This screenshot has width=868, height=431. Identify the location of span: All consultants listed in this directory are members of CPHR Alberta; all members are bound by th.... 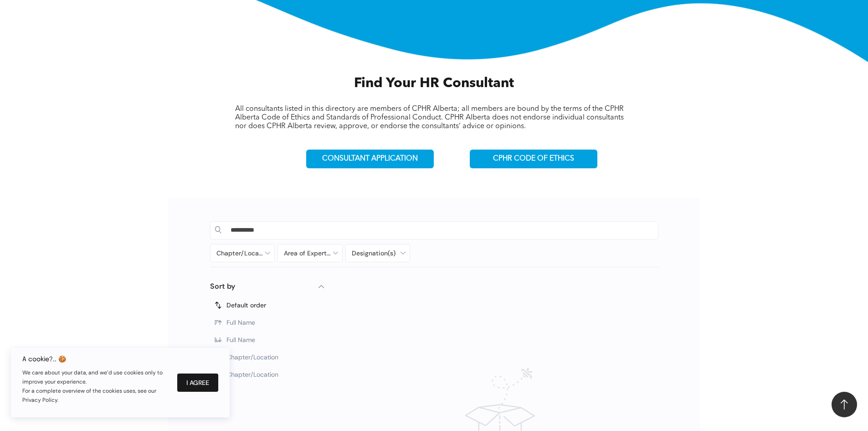
(429, 118).